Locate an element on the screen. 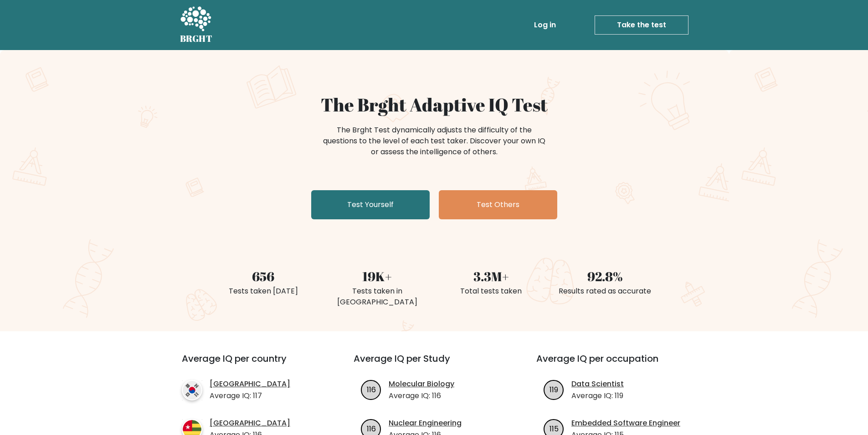  div: 19K+ is located at coordinates (377, 276).